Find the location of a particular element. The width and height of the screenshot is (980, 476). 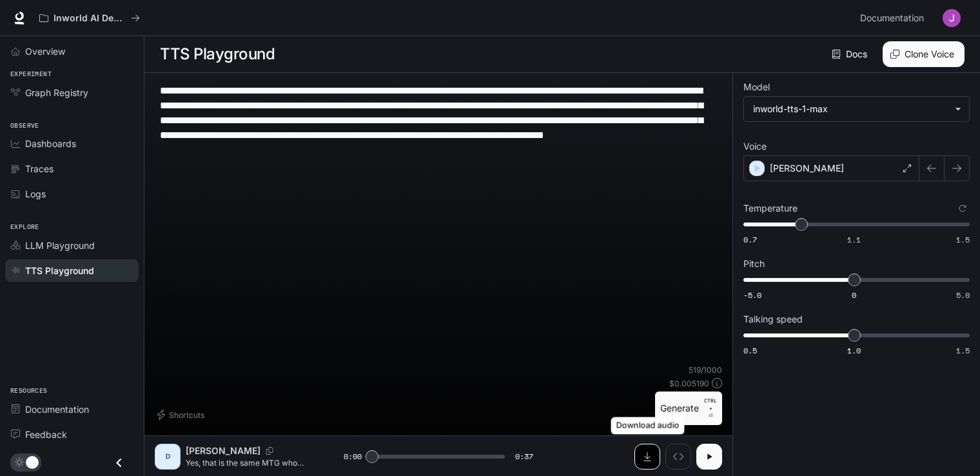

span: 0:00 is located at coordinates (352, 457).